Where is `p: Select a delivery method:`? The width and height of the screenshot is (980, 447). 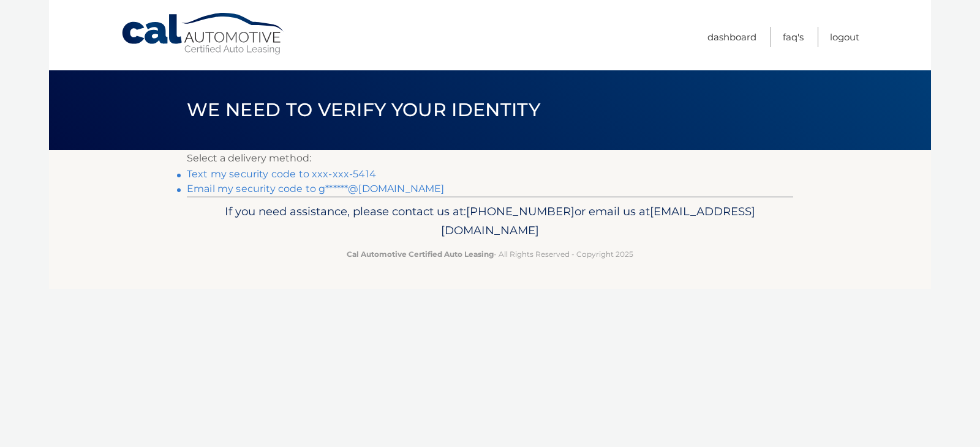 p: Select a delivery method: is located at coordinates (490, 159).